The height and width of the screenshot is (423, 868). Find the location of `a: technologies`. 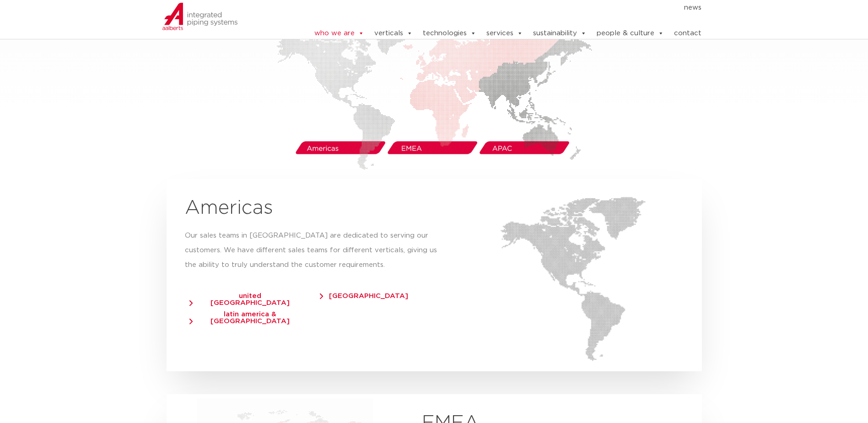

a: technologies is located at coordinates (449, 33).